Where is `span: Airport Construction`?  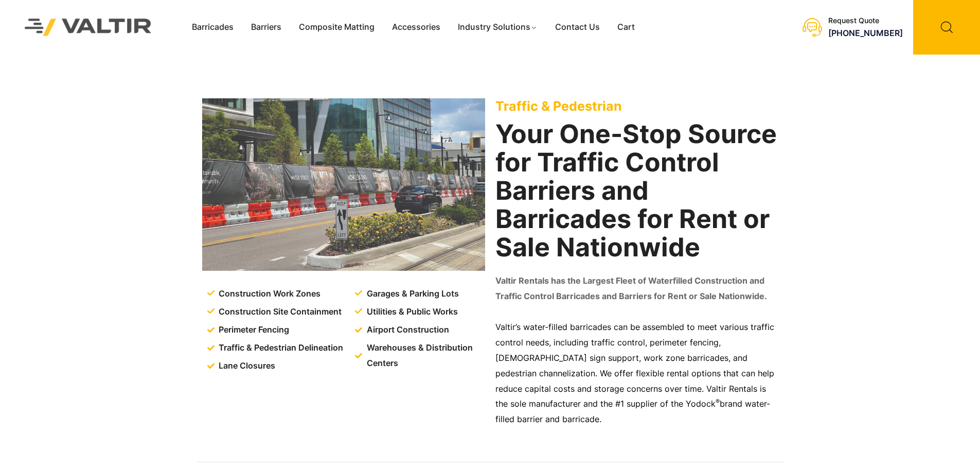
span: Airport Construction is located at coordinates (406, 329).